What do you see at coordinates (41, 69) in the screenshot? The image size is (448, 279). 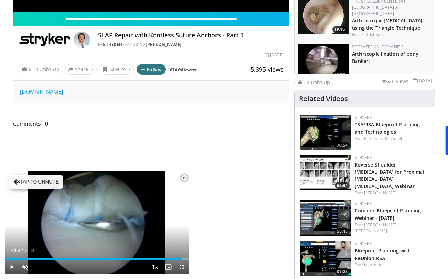 I see `a: 6 Thumbs Up` at bounding box center [41, 69].